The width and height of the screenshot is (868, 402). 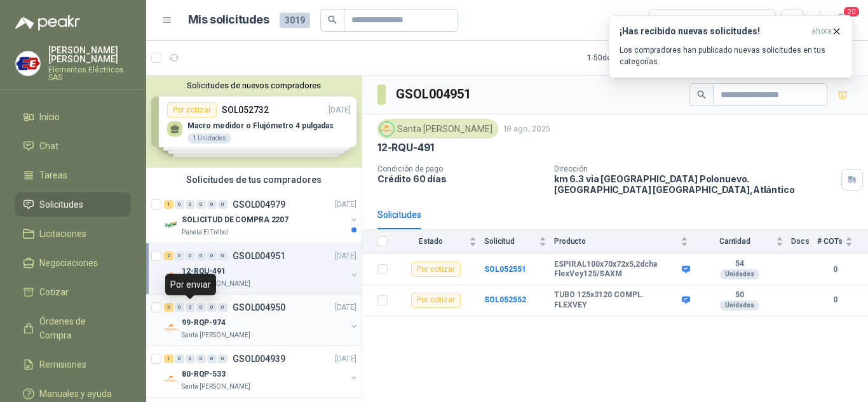 What do you see at coordinates (804, 241) in the screenshot?
I see `th: Docs` at bounding box center [804, 241].